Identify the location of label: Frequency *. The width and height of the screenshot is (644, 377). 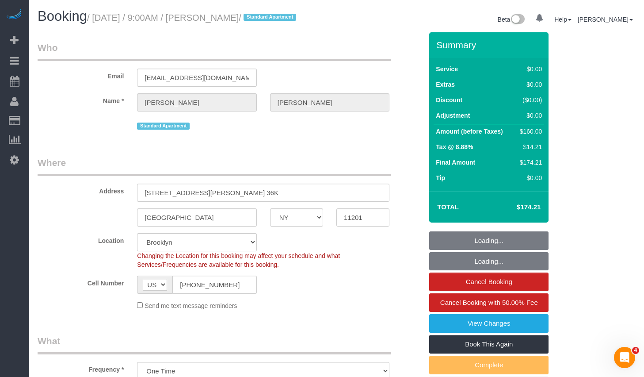
(80, 368).